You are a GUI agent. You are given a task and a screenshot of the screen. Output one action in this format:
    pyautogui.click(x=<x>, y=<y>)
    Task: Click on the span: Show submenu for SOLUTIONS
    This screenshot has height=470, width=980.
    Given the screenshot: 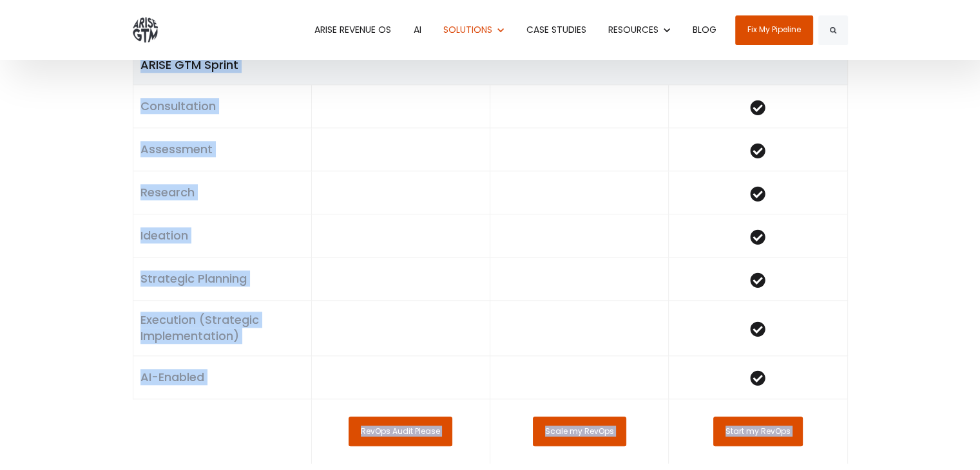 What is the action you would take?
    pyautogui.click(x=443, y=23)
    